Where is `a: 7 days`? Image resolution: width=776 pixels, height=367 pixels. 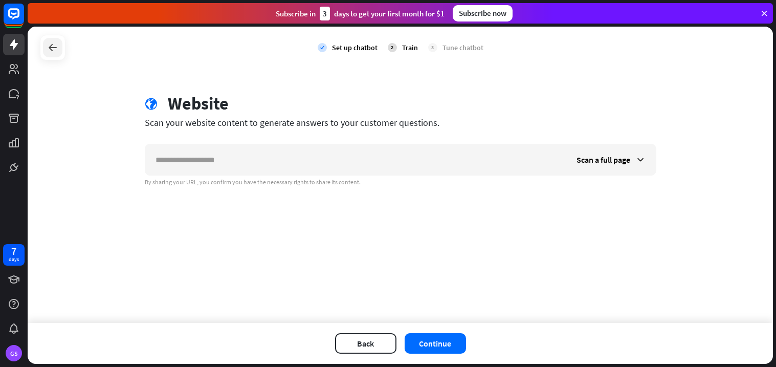
a: 7 days is located at coordinates (14, 255).